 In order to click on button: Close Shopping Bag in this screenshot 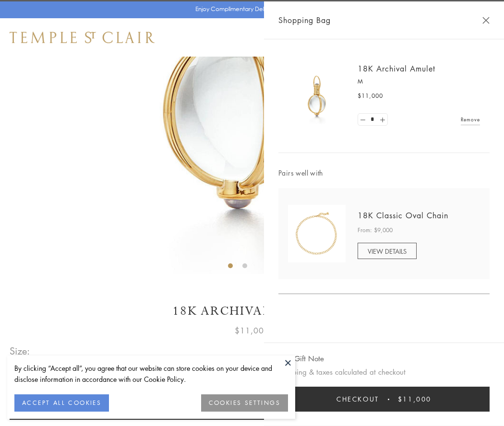, I will do `click(486, 20)`.